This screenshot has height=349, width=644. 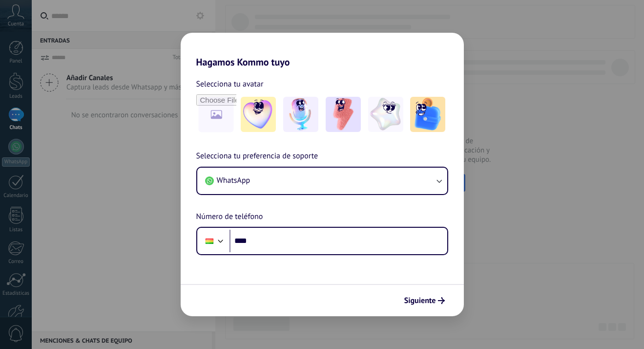 What do you see at coordinates (233, 180) in the screenshot?
I see `span: WhatsApp` at bounding box center [233, 180].